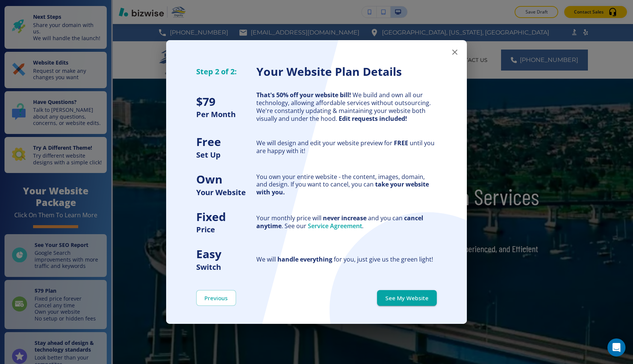  I want to click on div: Your monthly price will and you can . See our ., so click(347, 222).